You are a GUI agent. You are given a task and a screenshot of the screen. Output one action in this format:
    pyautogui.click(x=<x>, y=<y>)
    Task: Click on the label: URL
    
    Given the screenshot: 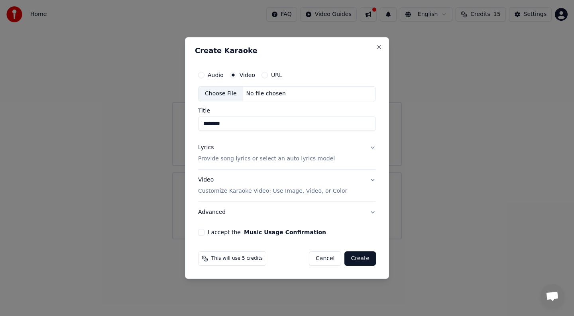 What is the action you would take?
    pyautogui.click(x=277, y=75)
    